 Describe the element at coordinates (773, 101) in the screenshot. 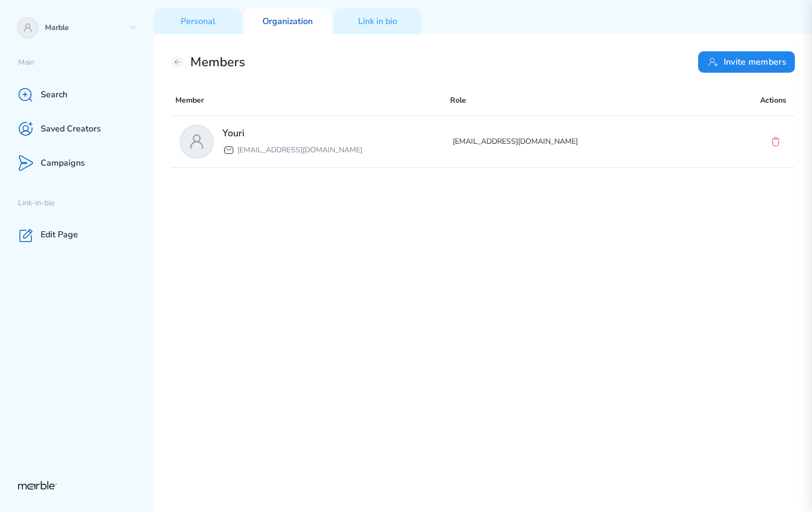

I see `p: Actions` at that location.